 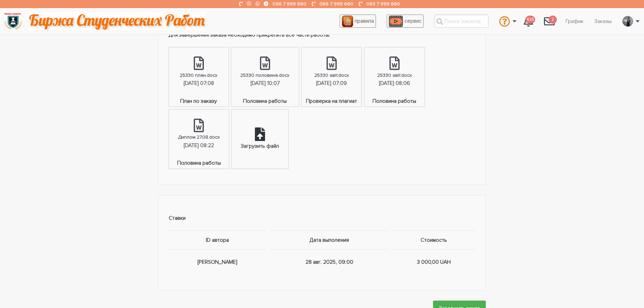 I want to click on div: Диплом 27.08.docx, so click(x=199, y=137).